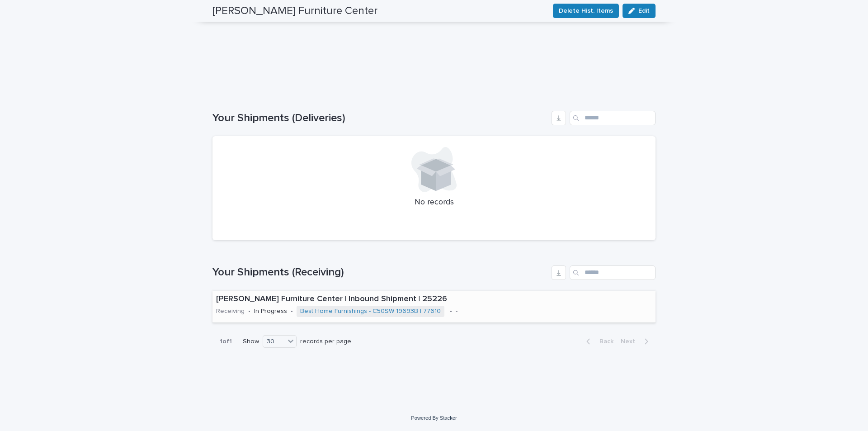  Describe the element at coordinates (639, 11) in the screenshot. I see `button: Edit` at that location.